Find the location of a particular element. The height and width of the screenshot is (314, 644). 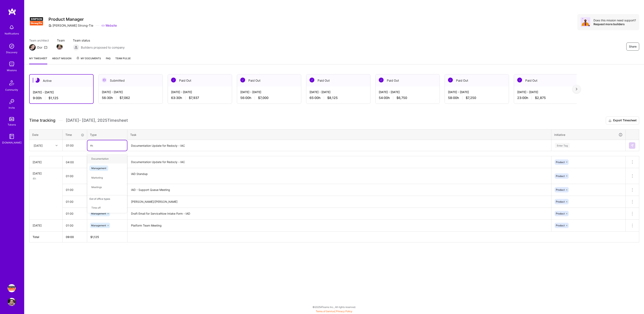

img: Avatar is located at coordinates (585, 22).